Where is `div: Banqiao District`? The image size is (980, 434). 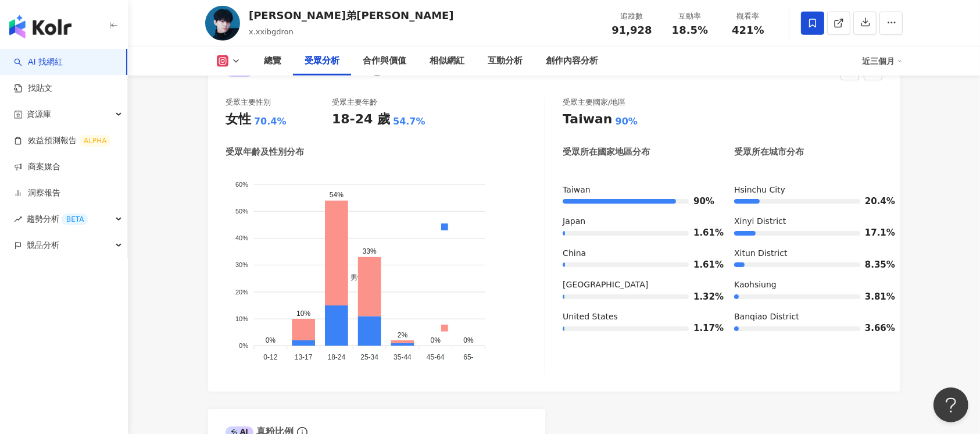
div: Banqiao District is located at coordinates (809, 317).